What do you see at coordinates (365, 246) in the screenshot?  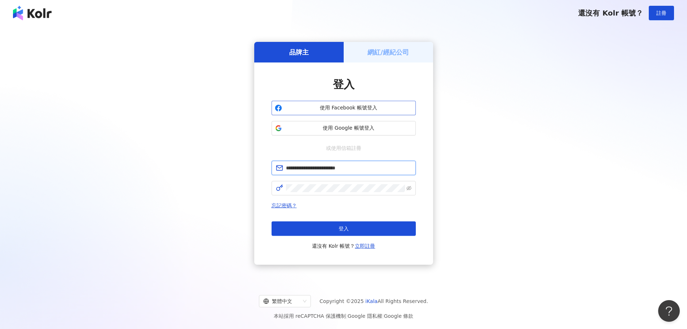 I see `a: 立即註冊` at bounding box center [365, 246].